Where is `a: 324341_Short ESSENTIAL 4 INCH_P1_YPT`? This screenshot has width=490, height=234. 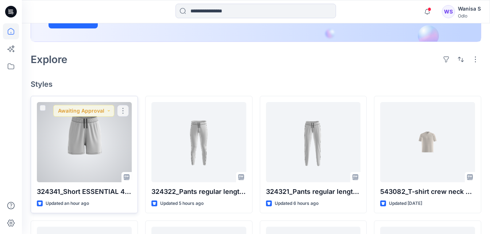 a: 324341_Short ESSENTIAL 4 INCH_P1_YPT is located at coordinates (84, 142).